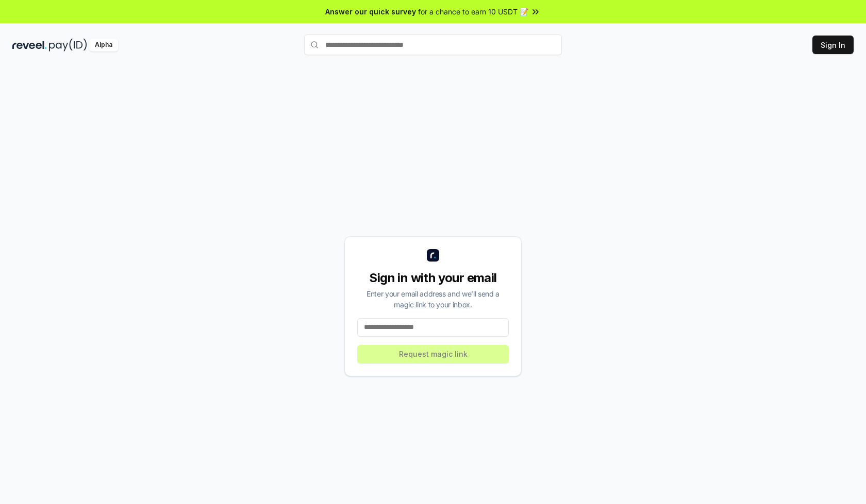 The width and height of the screenshot is (866, 504). I want to click on img: pay_id, so click(68, 45).